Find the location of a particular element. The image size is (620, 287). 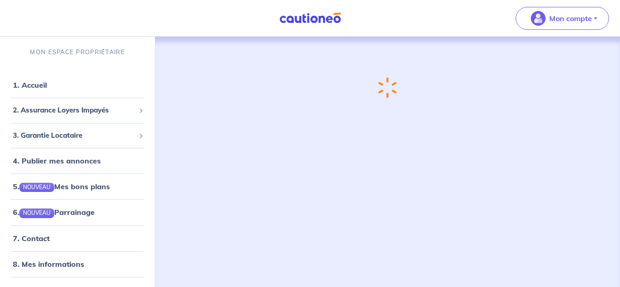

div: 5.NOUVEAUMes bons plans is located at coordinates (77, 186).